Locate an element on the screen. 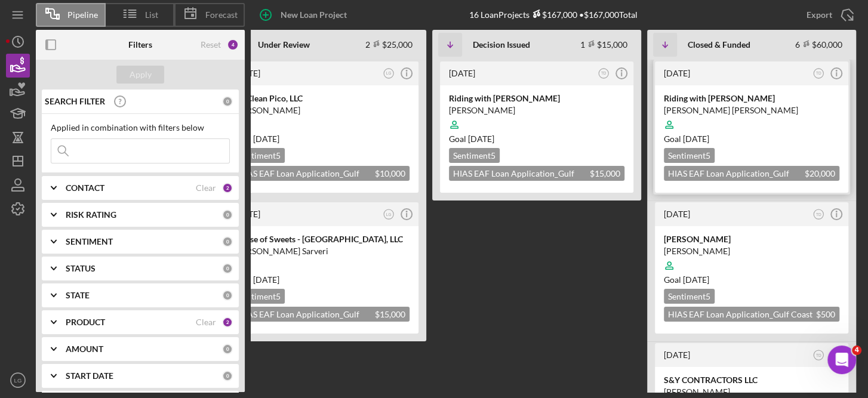  b: Decision Issued is located at coordinates (501, 45).